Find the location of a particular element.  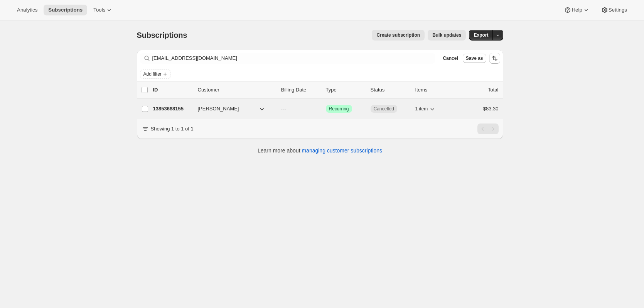

button: Add filter is located at coordinates (155, 74).